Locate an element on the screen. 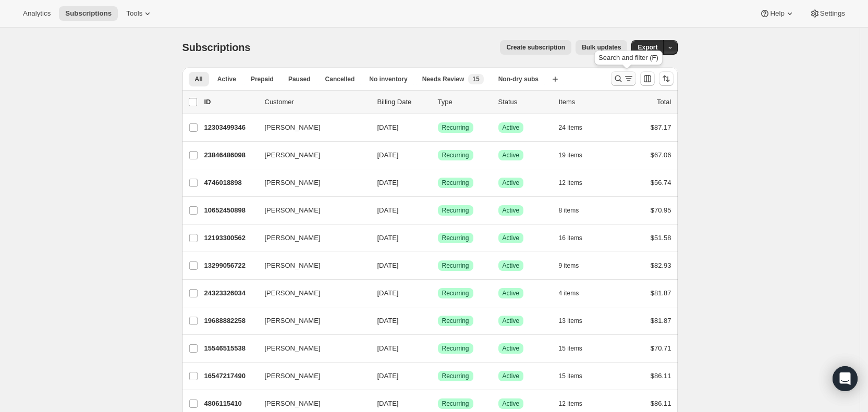 This screenshot has height=412, width=868. button: Export is located at coordinates (647, 47).